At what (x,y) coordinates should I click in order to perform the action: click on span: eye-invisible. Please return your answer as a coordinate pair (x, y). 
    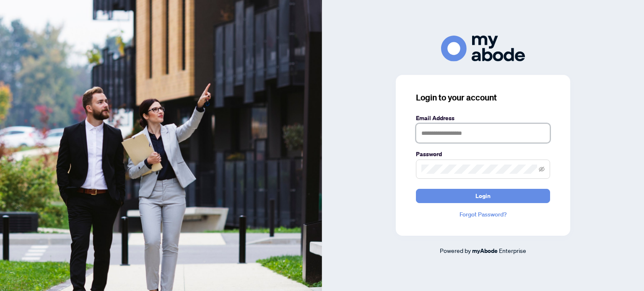
    Looking at the image, I should click on (542, 169).